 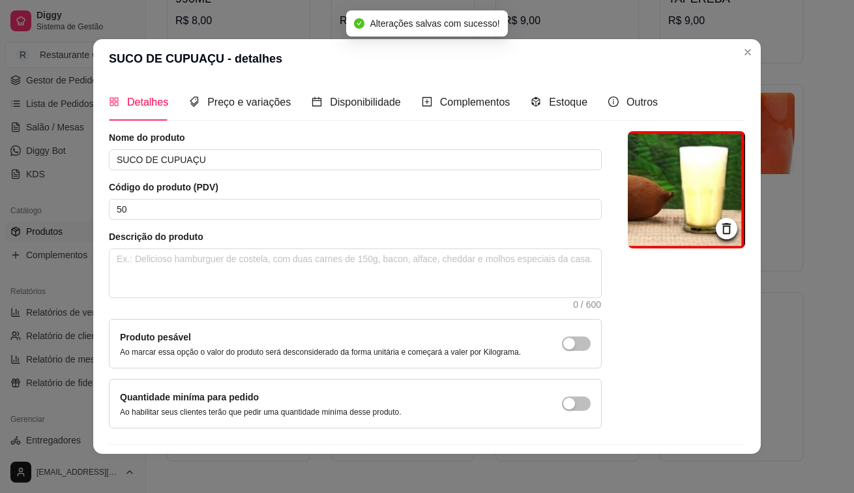 What do you see at coordinates (475, 102) in the screenshot?
I see `span: Complementos` at bounding box center [475, 102].